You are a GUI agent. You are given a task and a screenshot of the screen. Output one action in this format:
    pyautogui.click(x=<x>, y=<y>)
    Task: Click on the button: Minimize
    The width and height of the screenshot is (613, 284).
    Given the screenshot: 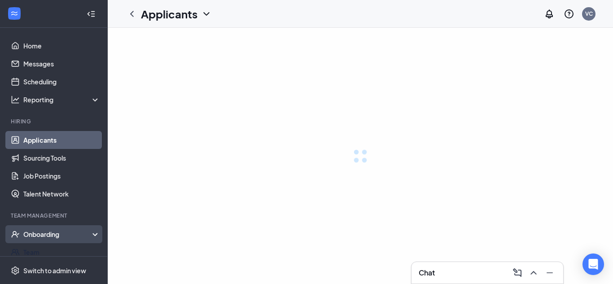 What is the action you would take?
    pyautogui.click(x=549, y=273)
    